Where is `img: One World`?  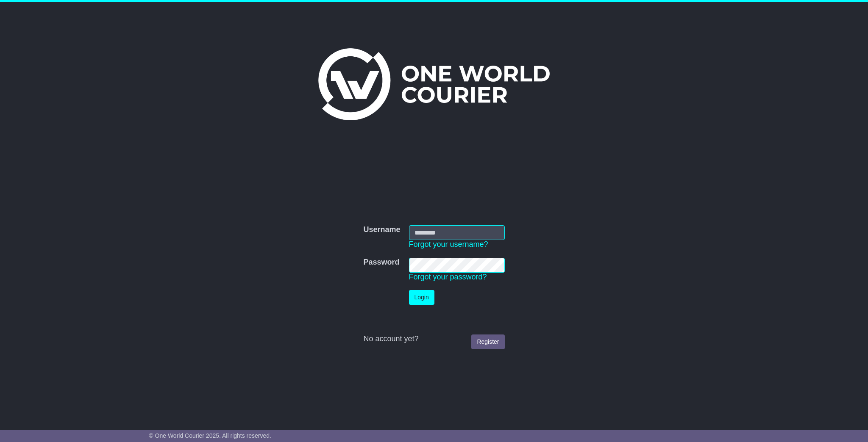 img: One World is located at coordinates (434, 84).